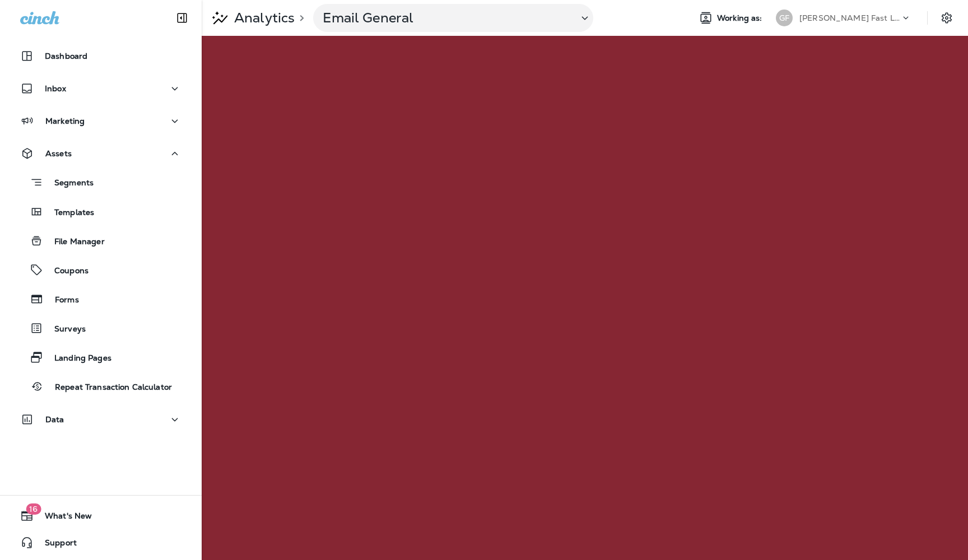  I want to click on span: Working as:, so click(740, 18).